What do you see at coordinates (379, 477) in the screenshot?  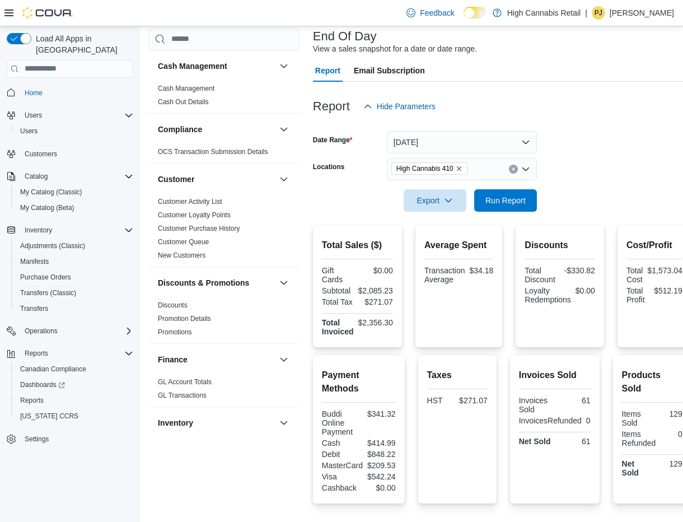 I see `div: $542.24` at bounding box center [379, 477].